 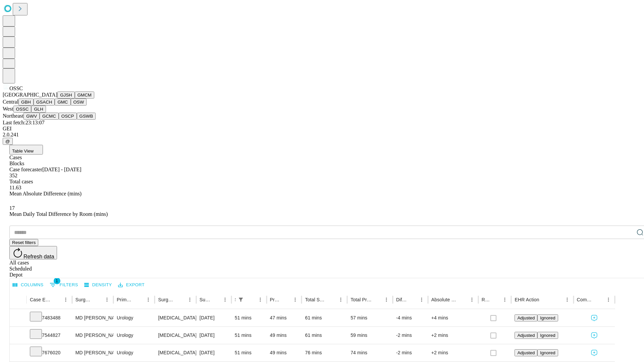 What do you see at coordinates (585, 299) in the screenshot?
I see `div: Comments` at bounding box center [585, 299].